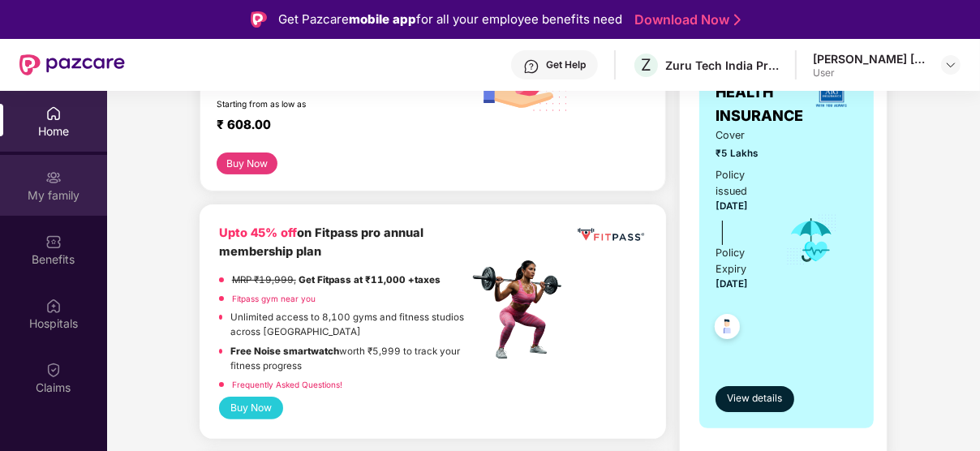  I want to click on div: Get Pazcare for all your employee benefits need, so click(450, 20).